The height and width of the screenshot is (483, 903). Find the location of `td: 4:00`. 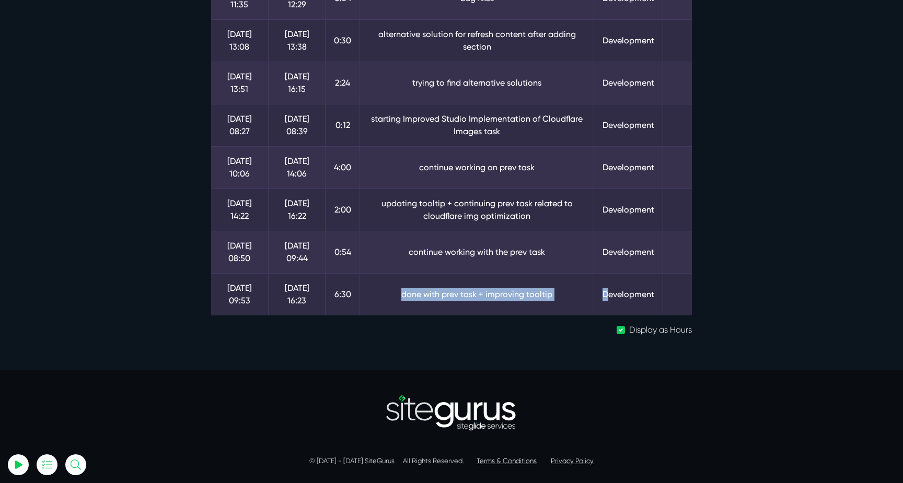

td: 4:00 is located at coordinates (343, 167).